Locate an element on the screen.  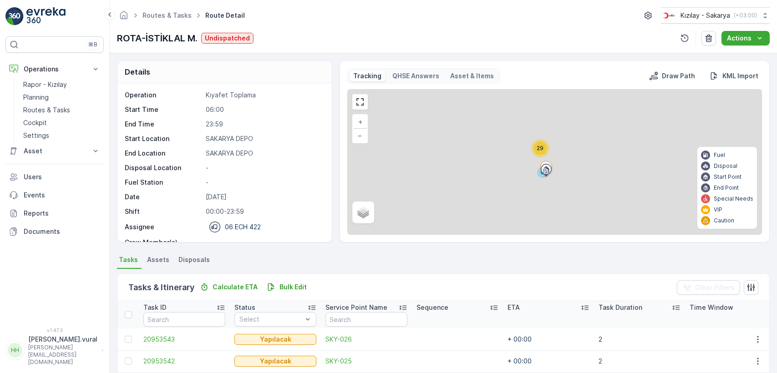
p: Start Location is located at coordinates (163, 139).